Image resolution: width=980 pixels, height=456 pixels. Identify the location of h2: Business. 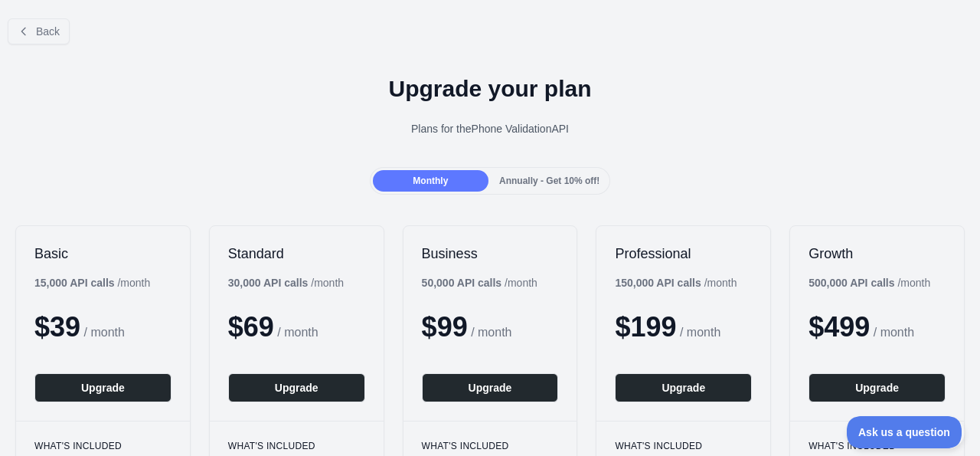
(490, 253).